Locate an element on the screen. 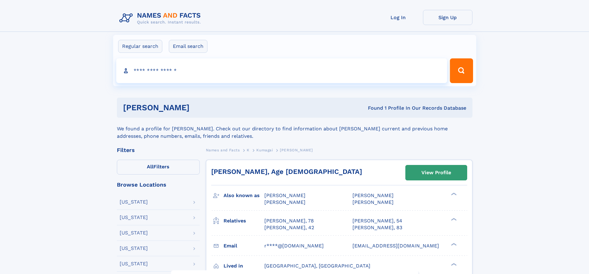 Image resolution: width=589 pixels, height=274 pixels. div: Found 1 Profile In Our Records Database is located at coordinates (372, 108).